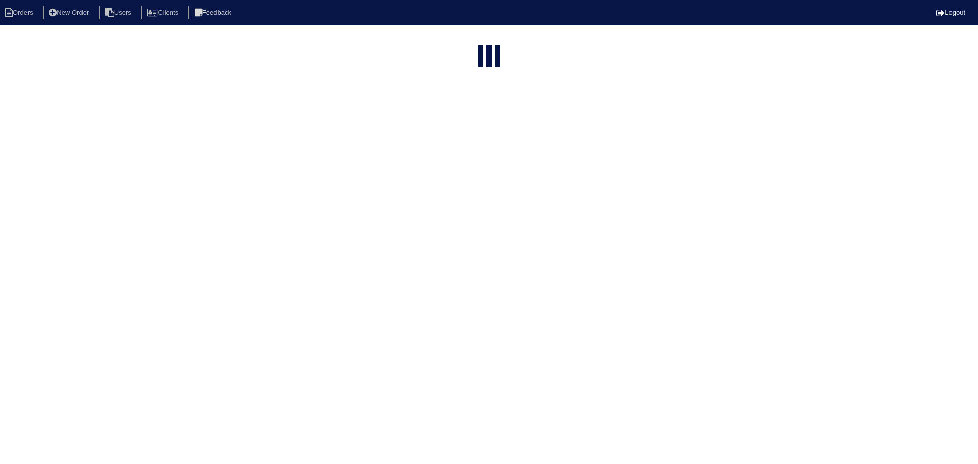 Image resolution: width=978 pixels, height=464 pixels. What do you see at coordinates (119, 12) in the screenshot?
I see `a: Users` at bounding box center [119, 12].